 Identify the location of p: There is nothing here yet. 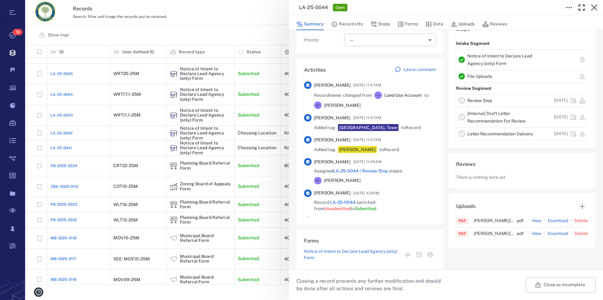
(481, 177).